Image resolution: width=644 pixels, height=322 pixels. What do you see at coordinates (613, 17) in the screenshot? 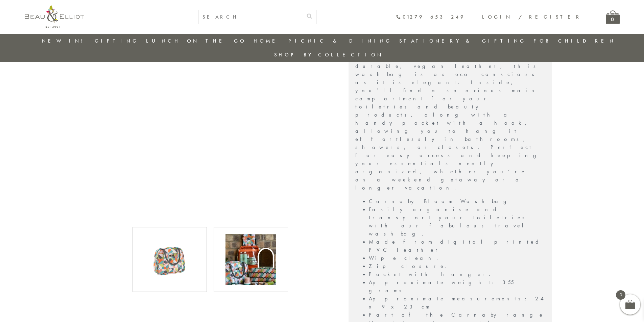
I see `div: 0` at bounding box center [613, 17].